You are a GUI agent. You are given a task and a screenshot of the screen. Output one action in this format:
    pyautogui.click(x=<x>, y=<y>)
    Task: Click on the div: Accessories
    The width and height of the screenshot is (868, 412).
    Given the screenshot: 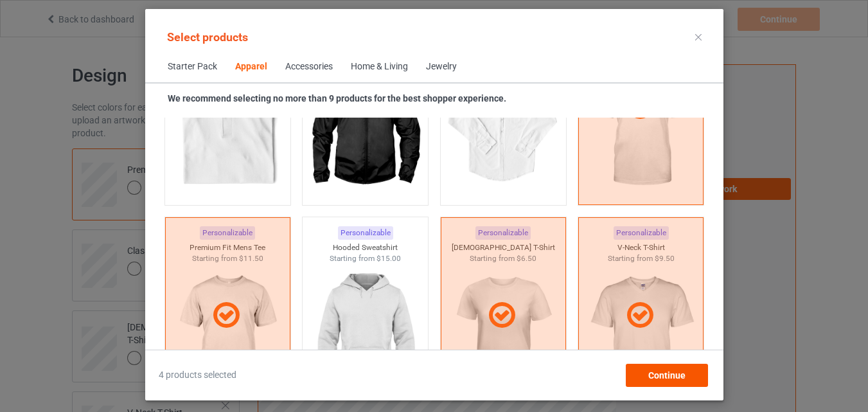 What is the action you would take?
    pyautogui.click(x=309, y=67)
    